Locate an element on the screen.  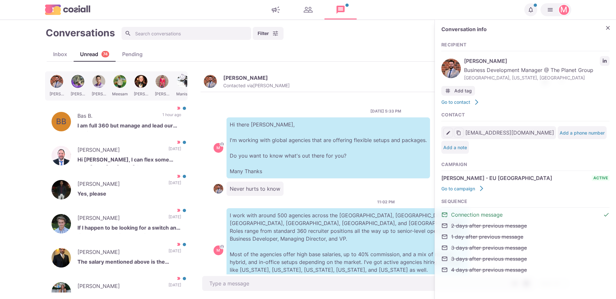
h2: Conversation info is located at coordinates (520, 29).